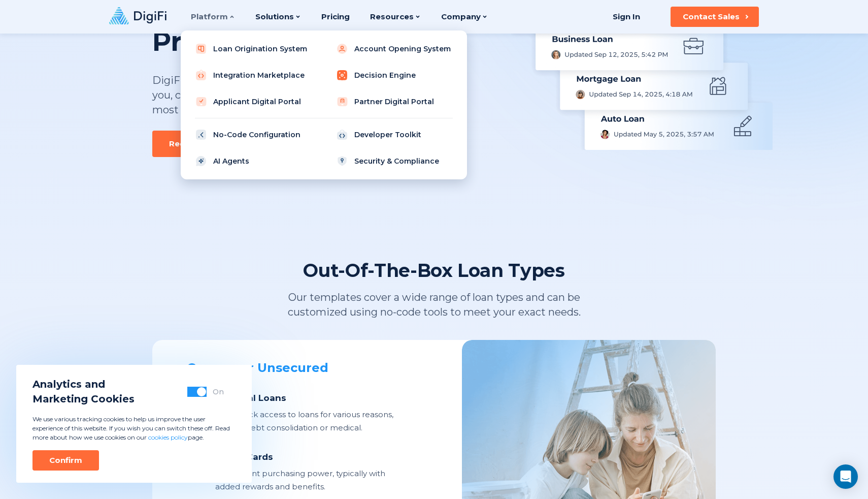 The height and width of the screenshot is (499, 868). Describe the element at coordinates (434, 270) in the screenshot. I see `div: Out-Of-The-Box Loan Types` at that location.